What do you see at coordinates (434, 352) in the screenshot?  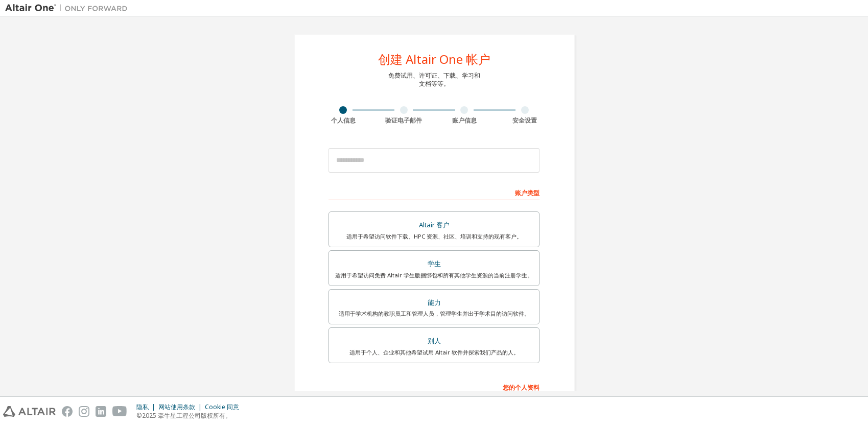 I see `div: 适用于个人、企业和其他希望试用 Altair 软件并探索我们产品的人。` at bounding box center [434, 352].